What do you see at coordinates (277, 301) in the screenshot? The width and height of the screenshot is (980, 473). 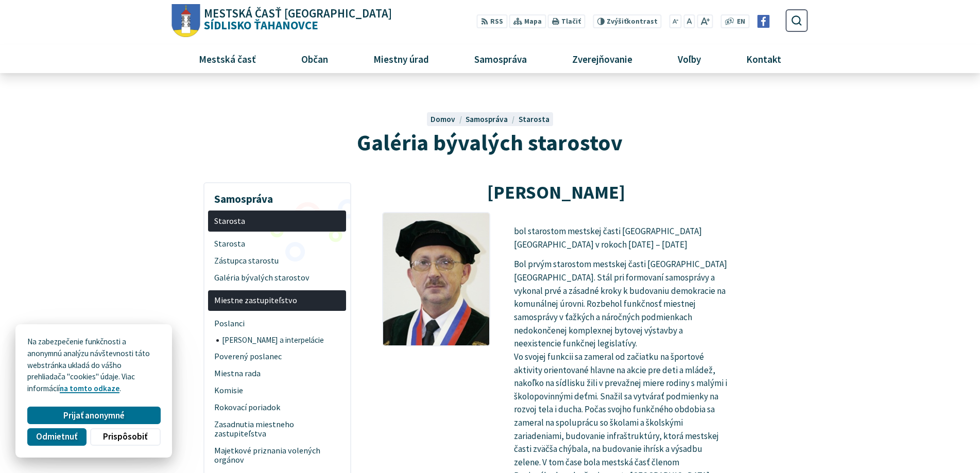 I see `span: Miestne zastupiteľstvo` at bounding box center [277, 301].